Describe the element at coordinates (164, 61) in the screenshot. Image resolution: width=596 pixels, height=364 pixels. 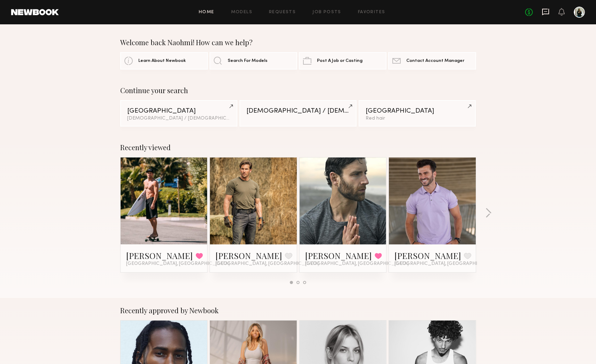
I see `a: Learn About Newbook` at that location.